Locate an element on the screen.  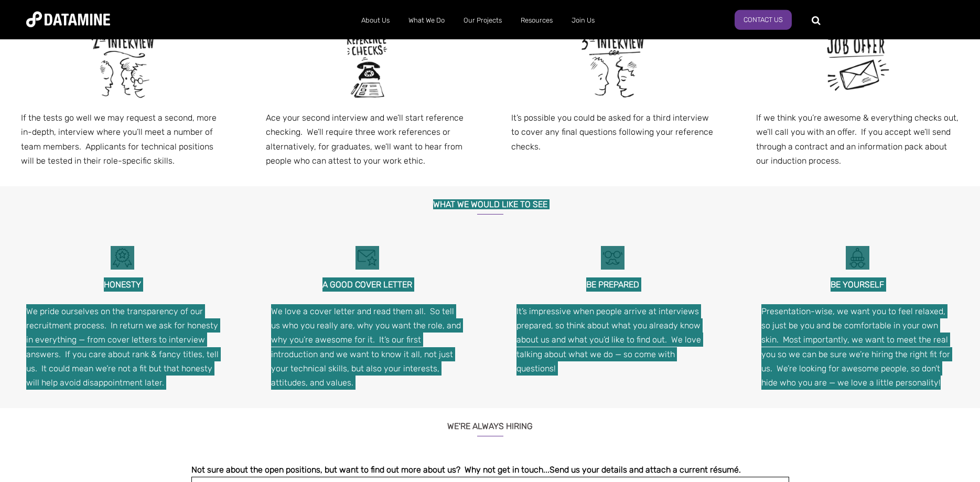
img: Honesty is located at coordinates (122, 258).